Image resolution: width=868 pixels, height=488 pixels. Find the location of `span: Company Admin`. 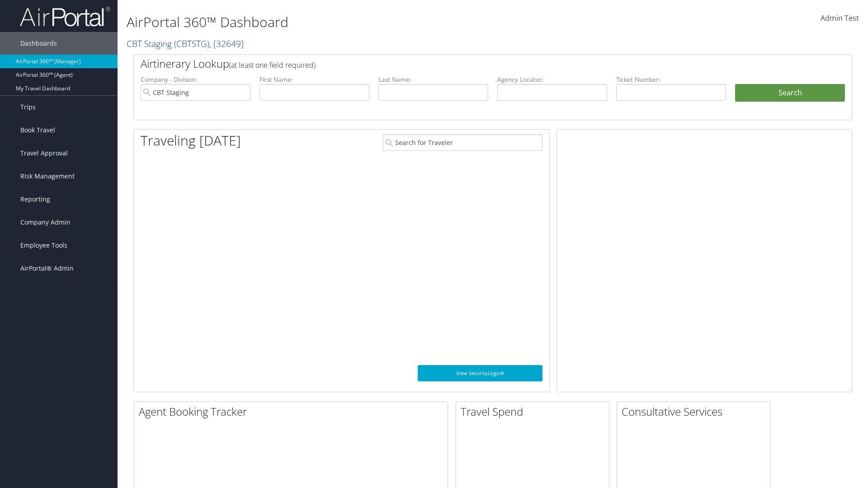

span: Company Admin is located at coordinates (45, 222).